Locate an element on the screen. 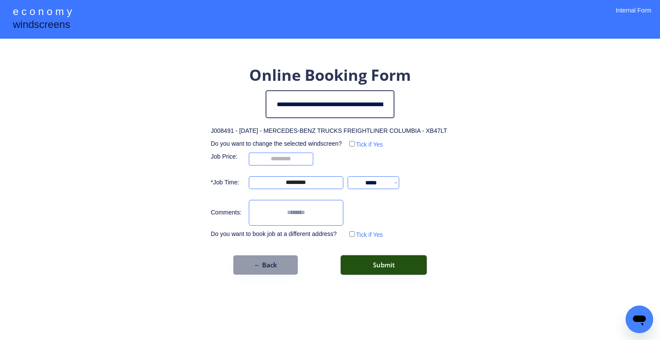 The height and width of the screenshot is (340, 660). div: Job Price: is located at coordinates (228, 157).